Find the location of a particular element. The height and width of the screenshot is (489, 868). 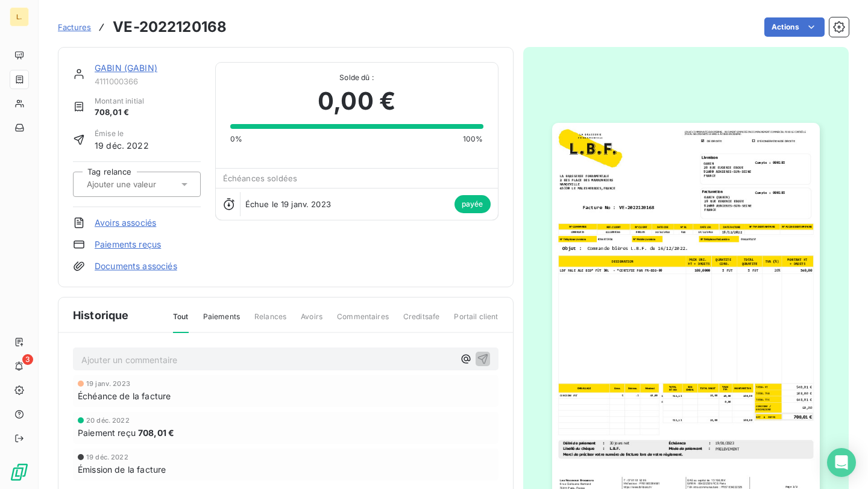

span: 19 janv. 2023 is located at coordinates (108, 384).